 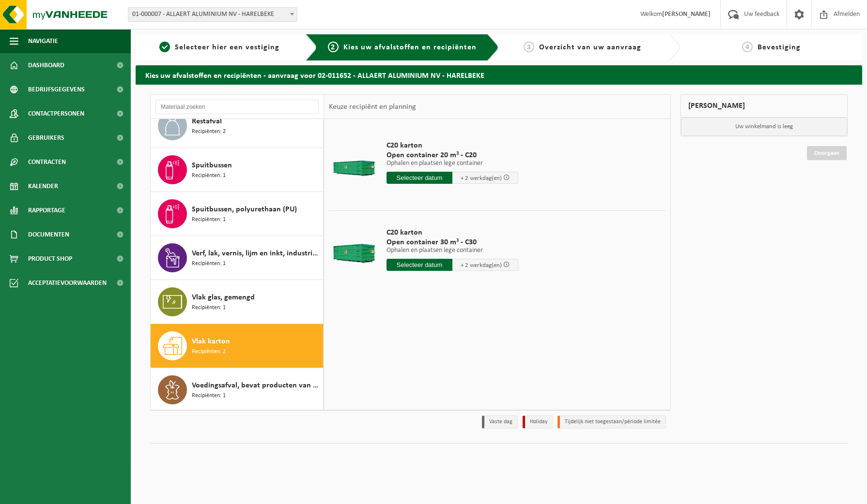 What do you see at coordinates (763, 126) in the screenshot?
I see `p: Uw winkelmand is leeg` at bounding box center [763, 126].